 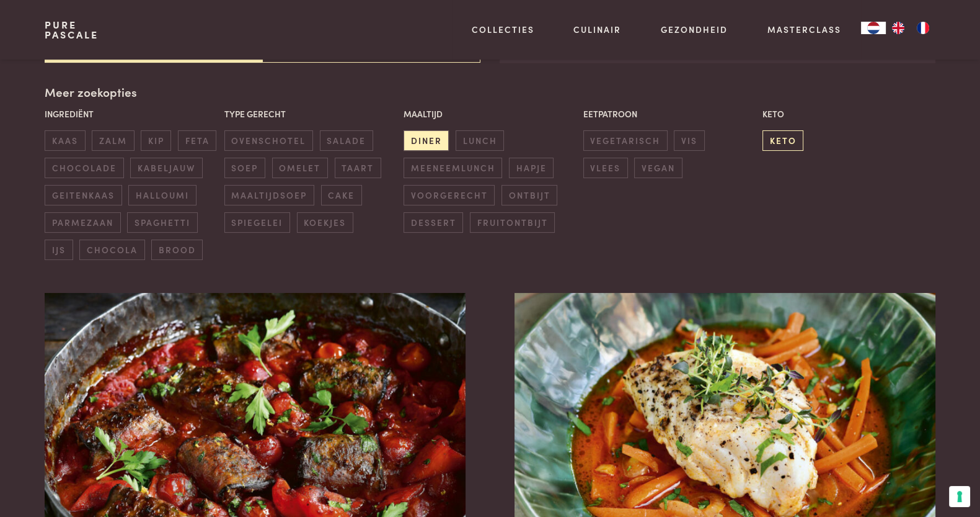 I want to click on span: vis, so click(x=689, y=140).